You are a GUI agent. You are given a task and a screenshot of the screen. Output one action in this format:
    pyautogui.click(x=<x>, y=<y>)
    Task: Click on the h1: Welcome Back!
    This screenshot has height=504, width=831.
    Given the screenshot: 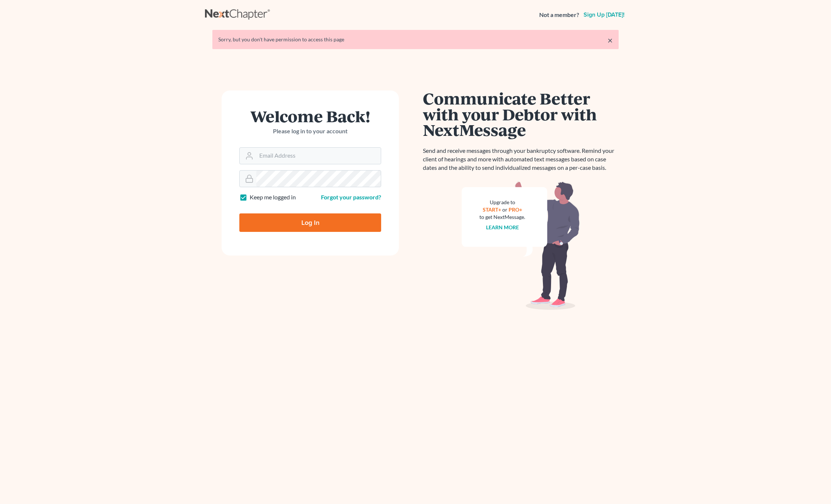 What is the action you would take?
    pyautogui.click(x=310, y=116)
    